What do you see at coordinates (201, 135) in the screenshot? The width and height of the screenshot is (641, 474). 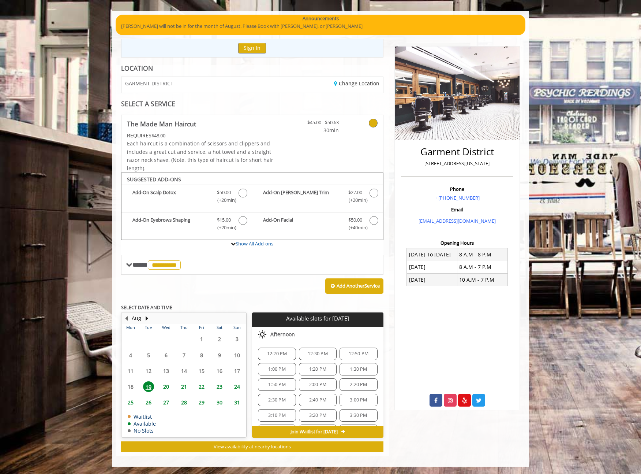 I see `div: $48.00` at bounding box center [201, 135].